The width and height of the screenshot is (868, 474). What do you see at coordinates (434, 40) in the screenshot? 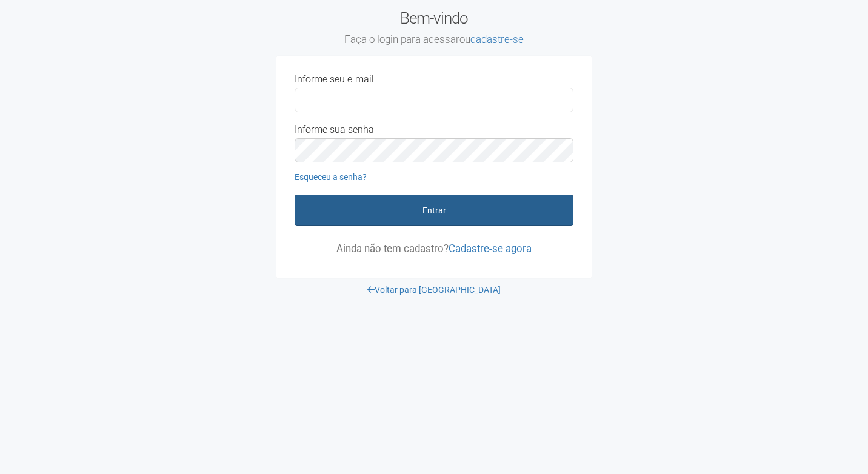
I see `small: Faça o login para acessar` at bounding box center [434, 40].